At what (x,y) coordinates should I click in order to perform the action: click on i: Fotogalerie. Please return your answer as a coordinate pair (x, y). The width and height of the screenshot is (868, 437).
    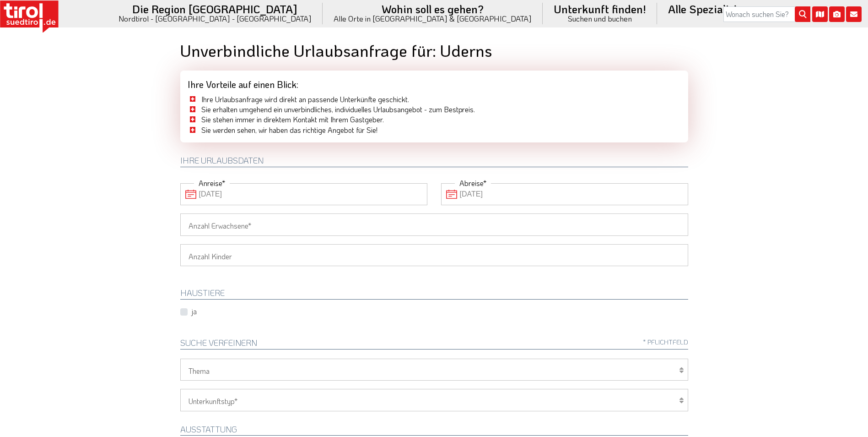
    Looking at the image, I should click on (837, 14).